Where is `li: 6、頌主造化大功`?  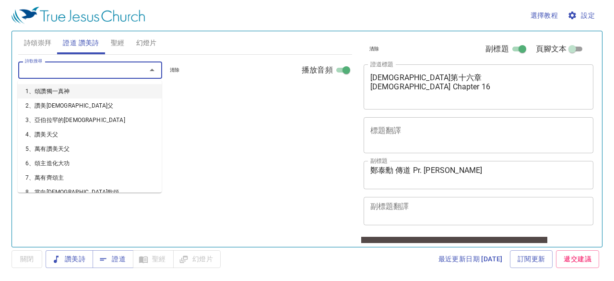 li: 6、頌主造化大功 is located at coordinates (90, 163).